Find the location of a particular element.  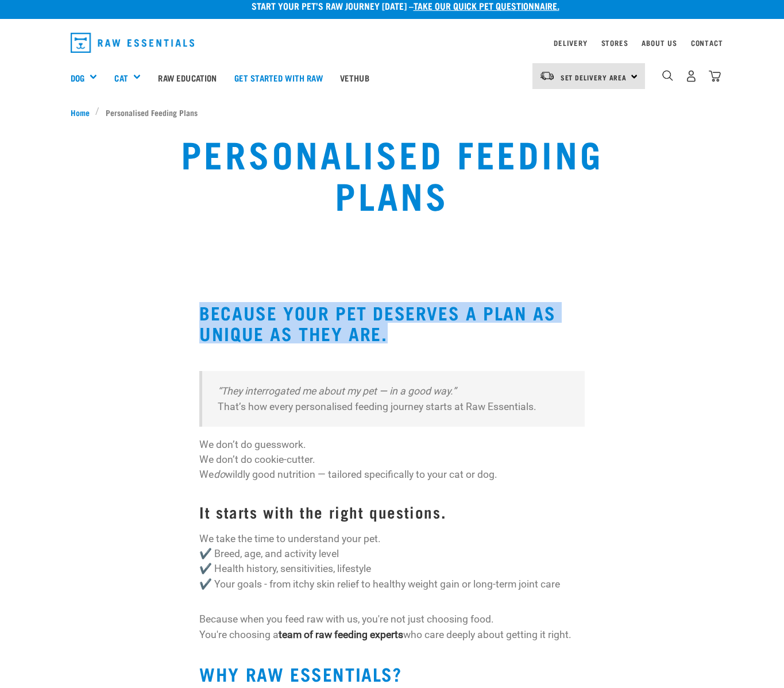

h3: It starts with the right questions. is located at coordinates (392, 512).